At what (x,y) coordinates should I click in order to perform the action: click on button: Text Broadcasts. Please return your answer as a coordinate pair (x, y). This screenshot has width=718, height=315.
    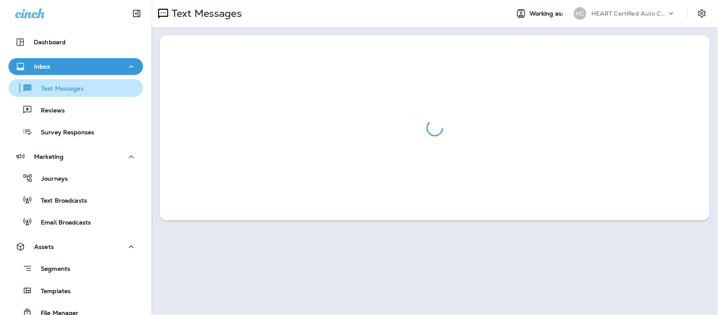
    Looking at the image, I should click on (76, 200).